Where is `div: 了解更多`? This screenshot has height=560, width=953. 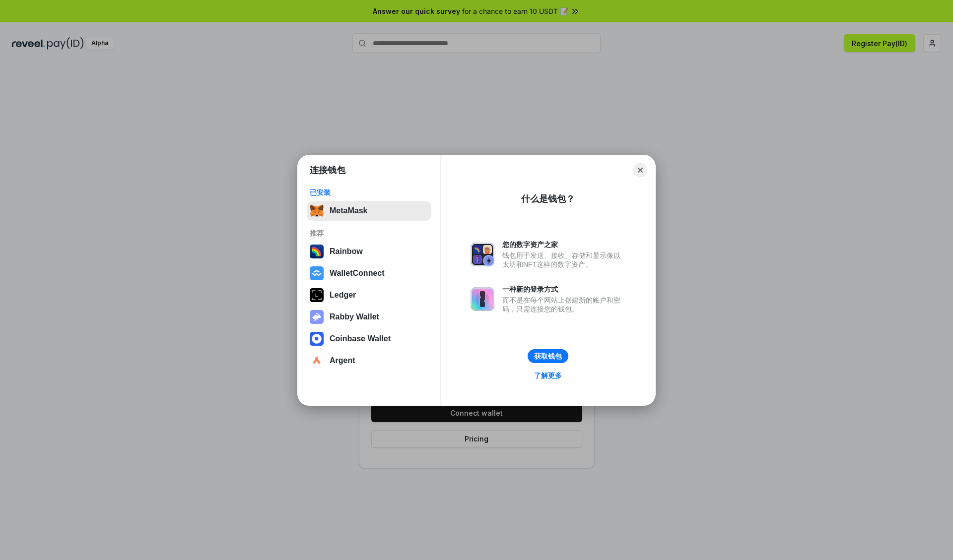 div: 了解更多 is located at coordinates (548, 375).